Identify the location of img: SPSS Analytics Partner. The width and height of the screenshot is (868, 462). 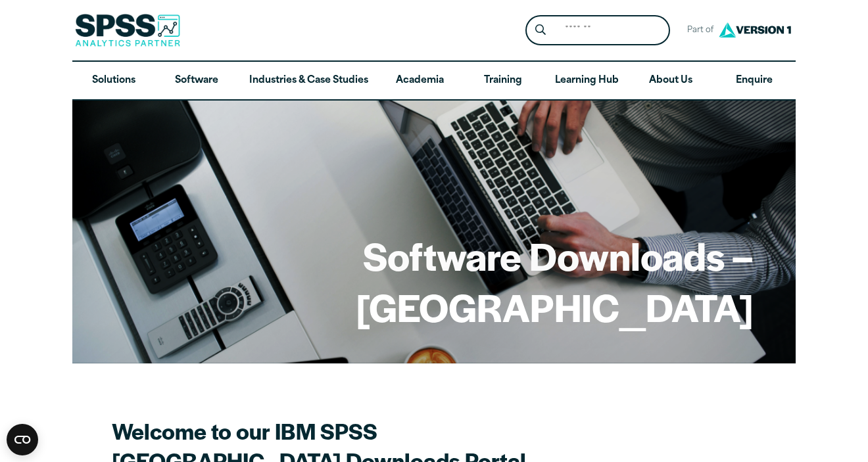
(127, 30).